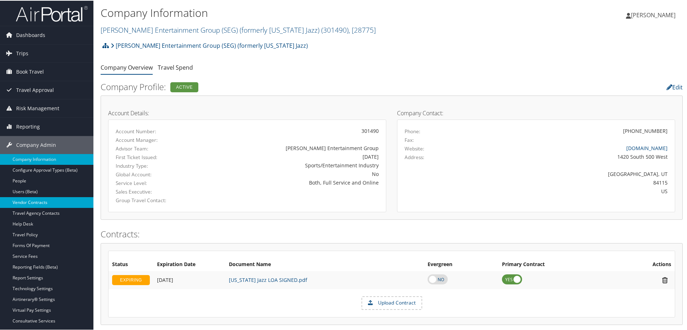 Image resolution: width=687 pixels, height=330 pixels. I want to click on label: Phone:, so click(413, 131).